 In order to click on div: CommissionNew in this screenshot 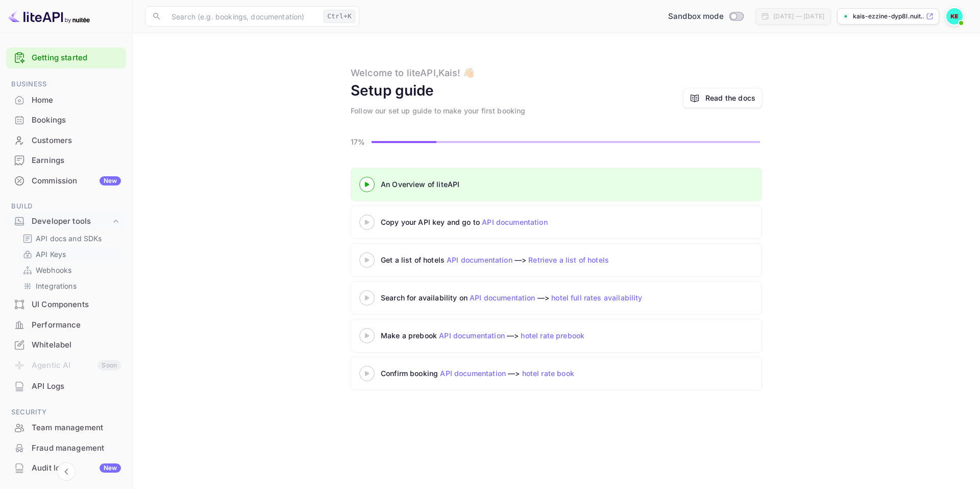, I will do `click(66, 181)`.